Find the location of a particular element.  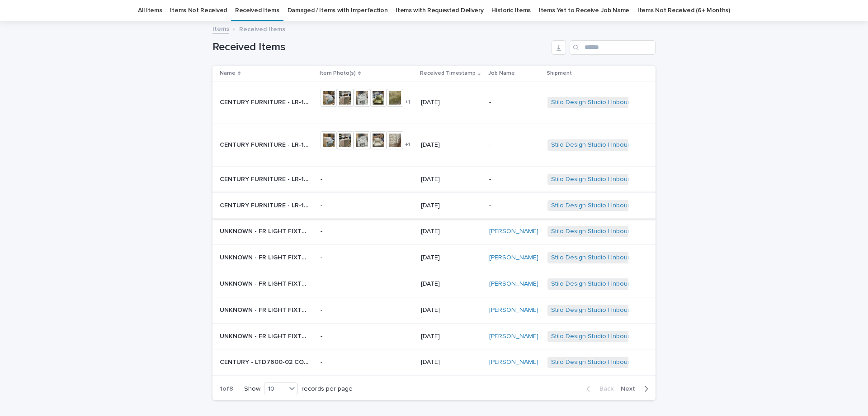

p: UNKNOWN - FR LIGHT FIXTURE | 75376 is located at coordinates (266, 283).